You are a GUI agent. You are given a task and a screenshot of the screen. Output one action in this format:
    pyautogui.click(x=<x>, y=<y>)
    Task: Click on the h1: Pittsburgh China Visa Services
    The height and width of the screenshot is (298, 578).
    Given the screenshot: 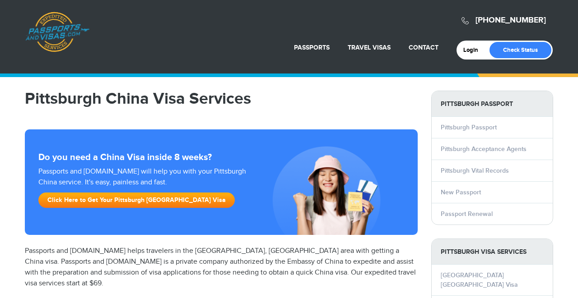 What is the action you would take?
    pyautogui.click(x=221, y=99)
    